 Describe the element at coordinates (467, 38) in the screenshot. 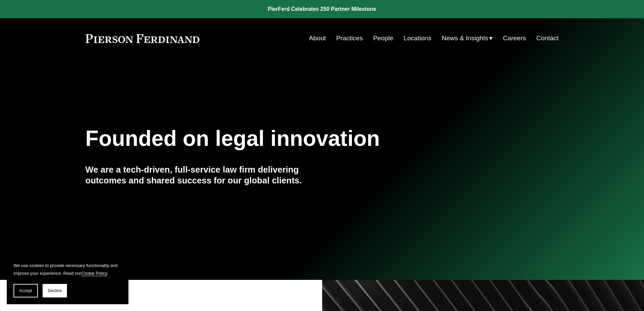

I see `a: folder dropdown` at that location.